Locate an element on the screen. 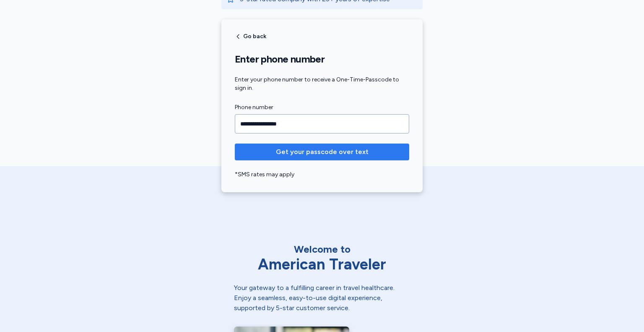 The height and width of the screenshot is (332, 644). div: American Traveler is located at coordinates (322, 264).